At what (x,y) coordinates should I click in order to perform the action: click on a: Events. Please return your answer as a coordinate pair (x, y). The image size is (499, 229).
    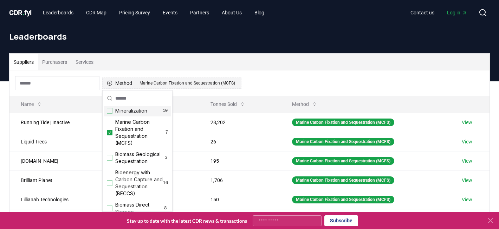
    Looking at the image, I should click on (170, 13).